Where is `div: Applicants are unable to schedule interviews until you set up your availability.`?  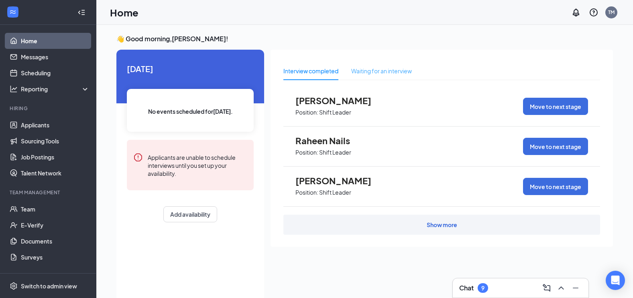
div: Applicants are unable to schedule interviews until you set up your availability. is located at coordinates (197, 165).